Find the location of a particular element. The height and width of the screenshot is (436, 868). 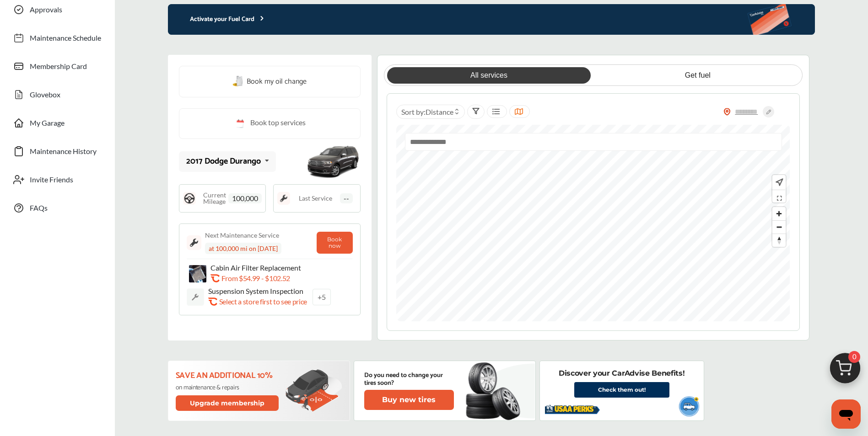

span: Approvals is located at coordinates (46, 11).